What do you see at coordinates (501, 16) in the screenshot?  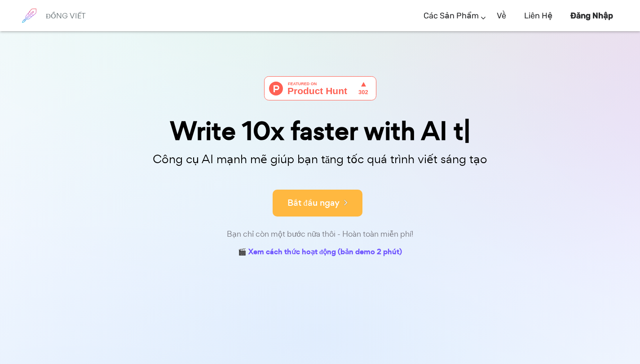 I see `a: Về` at bounding box center [501, 16].